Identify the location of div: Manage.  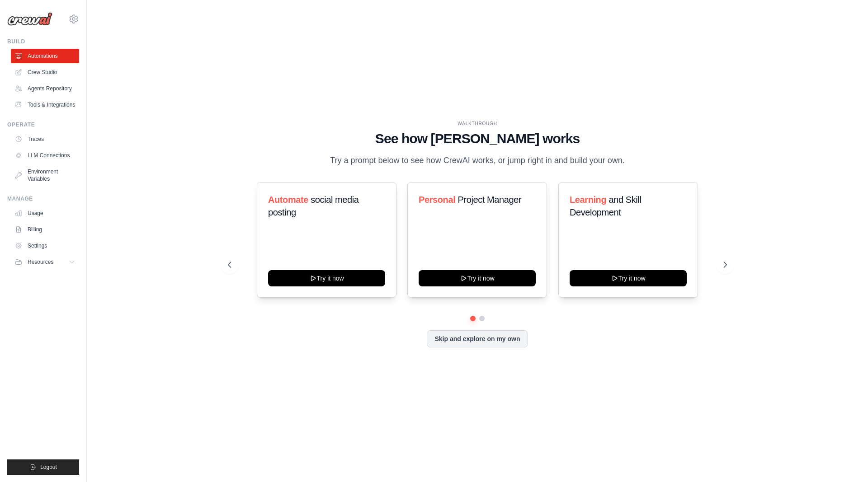
(43, 199).